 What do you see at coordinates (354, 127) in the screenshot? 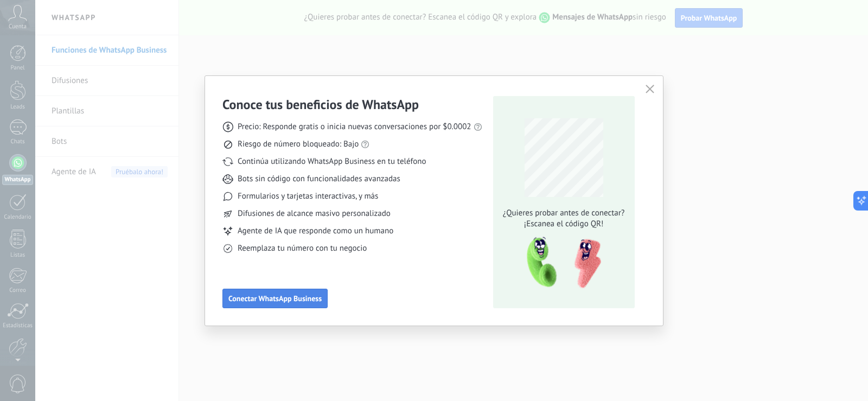
I see `span: Precio: Responde gratis o inicia nuevas conversaciones por $0.0002` at bounding box center [354, 127].